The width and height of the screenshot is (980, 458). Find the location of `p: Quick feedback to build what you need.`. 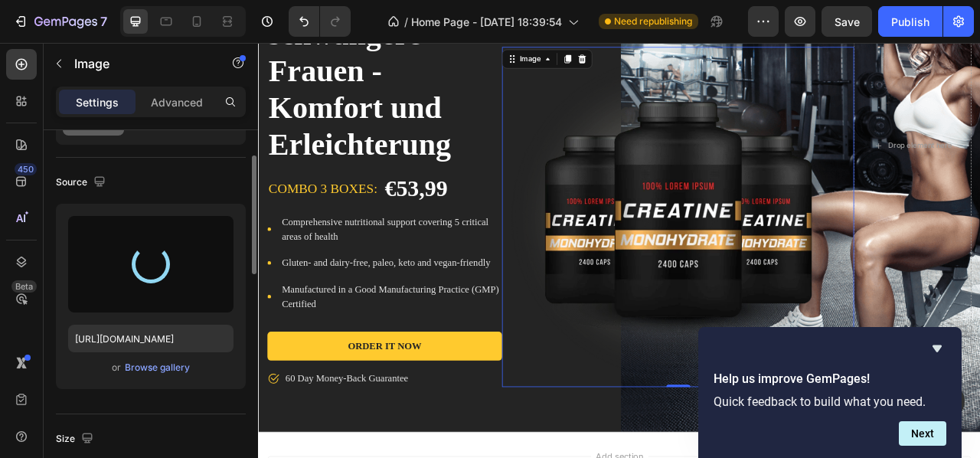

p: Quick feedback to build what you need. is located at coordinates (830, 402).